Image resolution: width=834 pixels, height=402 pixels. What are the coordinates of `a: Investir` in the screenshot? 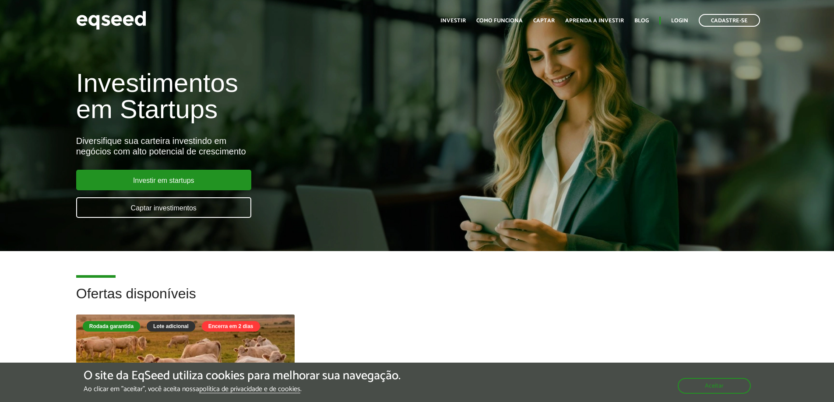 It's located at (453, 21).